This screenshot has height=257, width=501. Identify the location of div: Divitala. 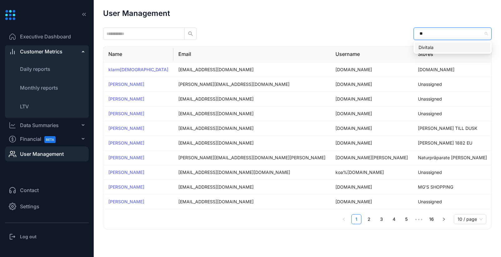
(452, 47).